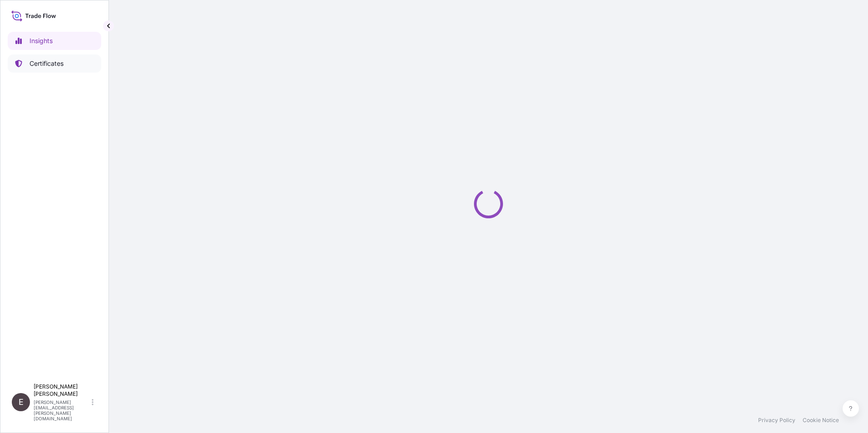  Describe the element at coordinates (821, 420) in the screenshot. I see `p: Cookie Notice` at that location.